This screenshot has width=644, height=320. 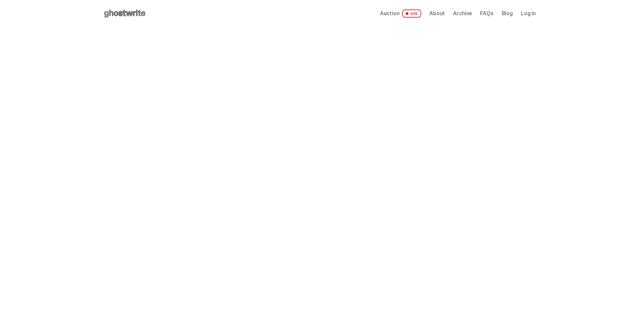 What do you see at coordinates (412, 13) in the screenshot?
I see `span: LIVE` at bounding box center [412, 13].